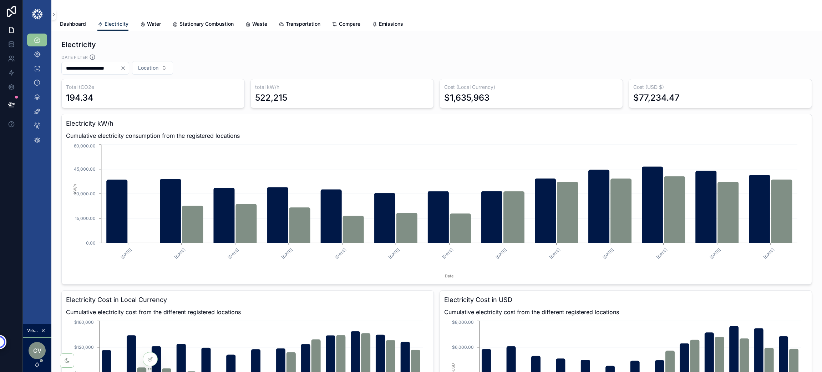 This screenshot has height=372, width=822. What do you see at coordinates (78, 45) in the screenshot?
I see `h1: Electricity` at bounding box center [78, 45].